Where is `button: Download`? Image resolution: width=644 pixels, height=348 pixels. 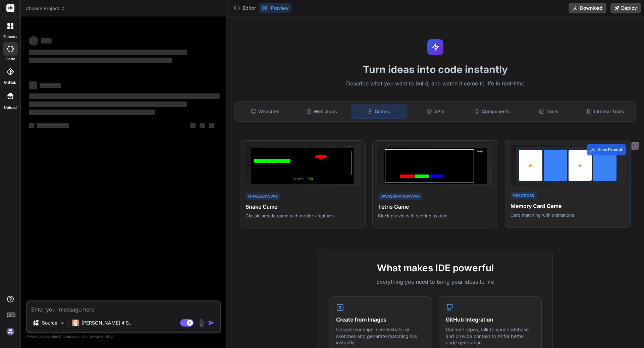 button: Download is located at coordinates (587, 8).